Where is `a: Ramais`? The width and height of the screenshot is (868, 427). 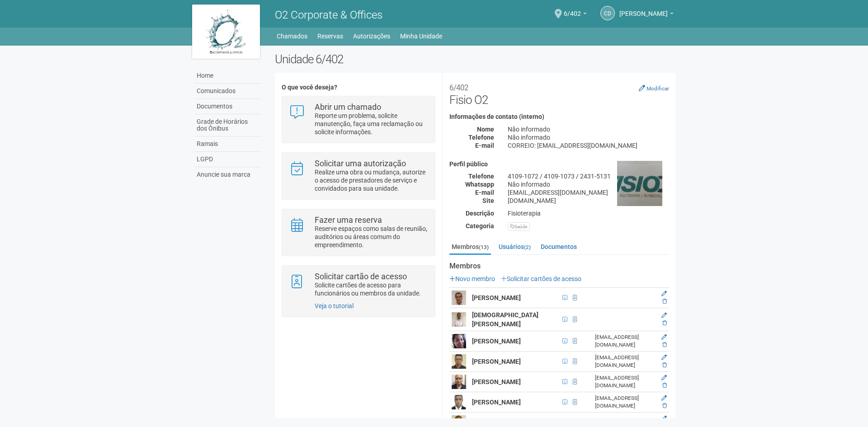 a: Ramais is located at coordinates (228, 144).